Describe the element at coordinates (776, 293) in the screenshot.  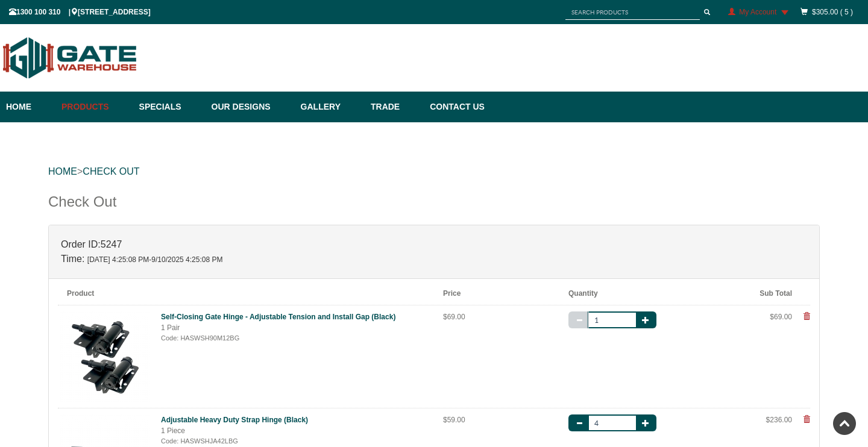
I see `b: Sub Total` at that location.